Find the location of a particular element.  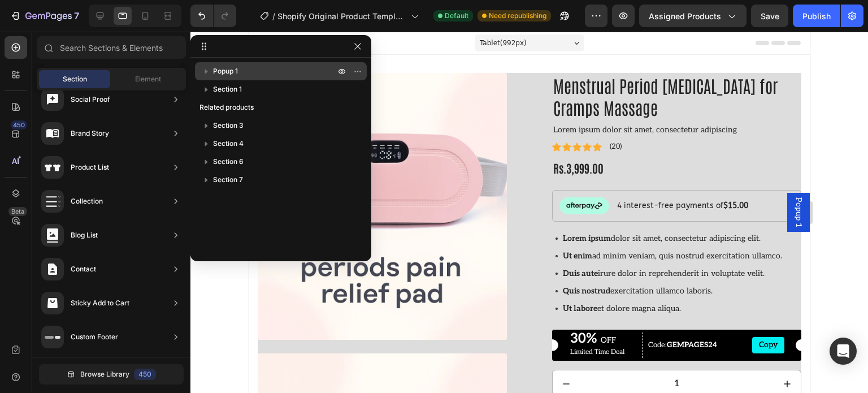

div: Custom Footer is located at coordinates (94, 337).